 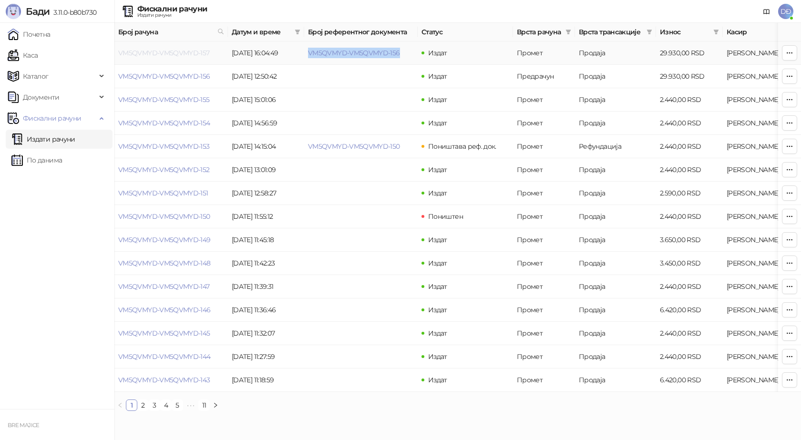 What do you see at coordinates (164, 53) in the screenshot?
I see `a: VM5QVMYD-VM5QVMYD-157` at bounding box center [164, 53].